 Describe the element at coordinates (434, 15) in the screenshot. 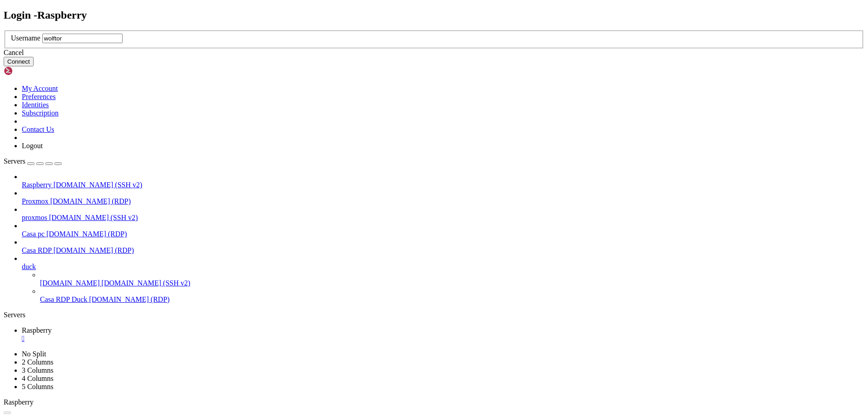

I see `h2: Login - Raspberry` at that location.